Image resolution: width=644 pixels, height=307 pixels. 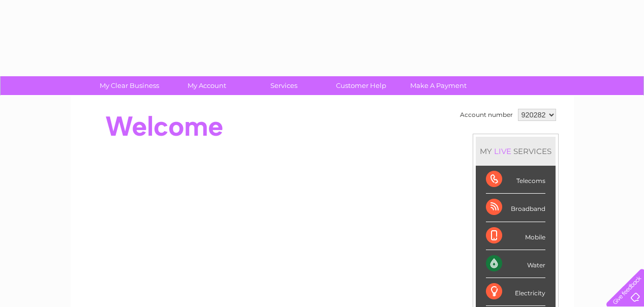 I want to click on div: MY SERVICES, so click(x=515, y=151).